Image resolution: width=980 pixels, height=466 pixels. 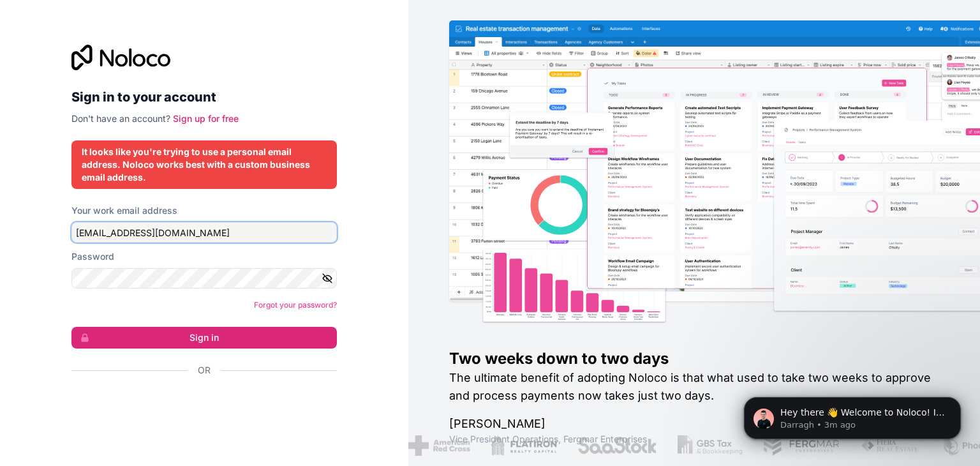 I want to click on p: Message from Darragh, sent 3m ago, so click(x=138, y=55).